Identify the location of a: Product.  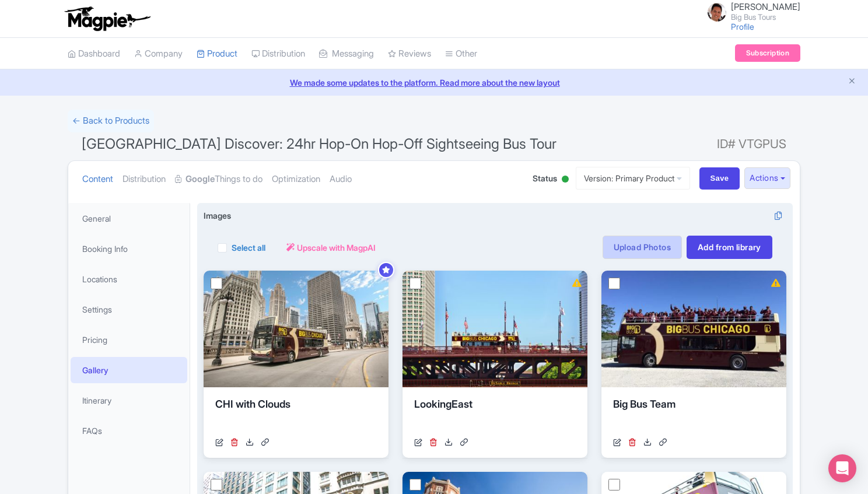
(217, 54).